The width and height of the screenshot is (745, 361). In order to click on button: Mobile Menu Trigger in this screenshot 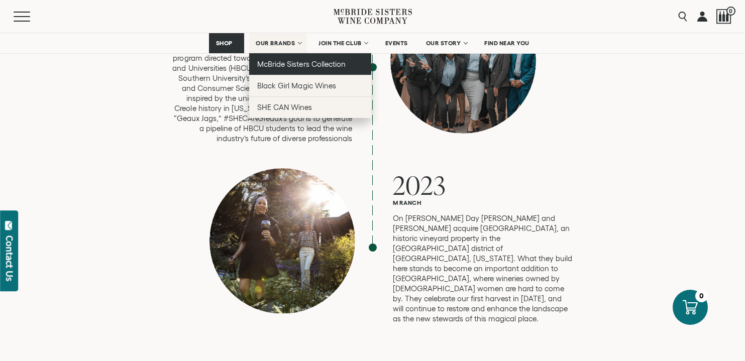, I will do `click(32, 17)`.